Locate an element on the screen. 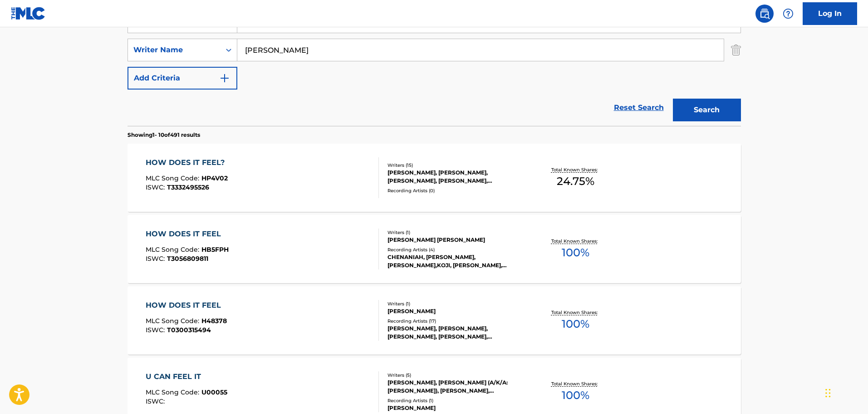 Image resolution: width=868 pixels, height=414 pixels. img: Delete Criterion is located at coordinates (736, 50).